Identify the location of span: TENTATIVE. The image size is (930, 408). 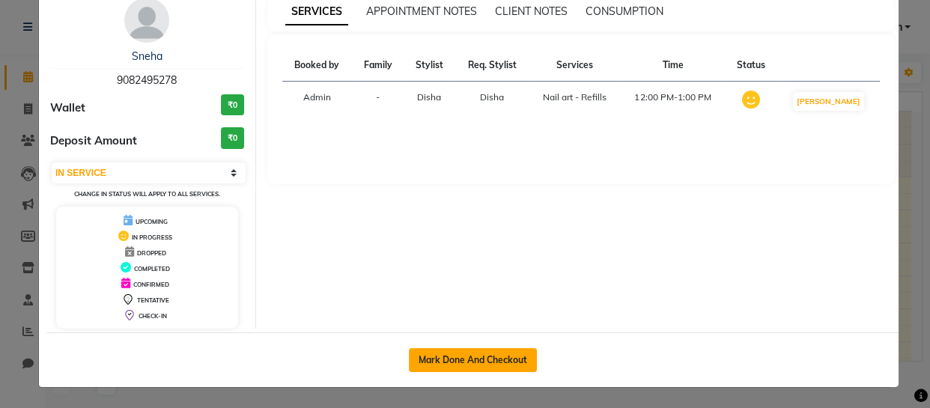
(153, 300).